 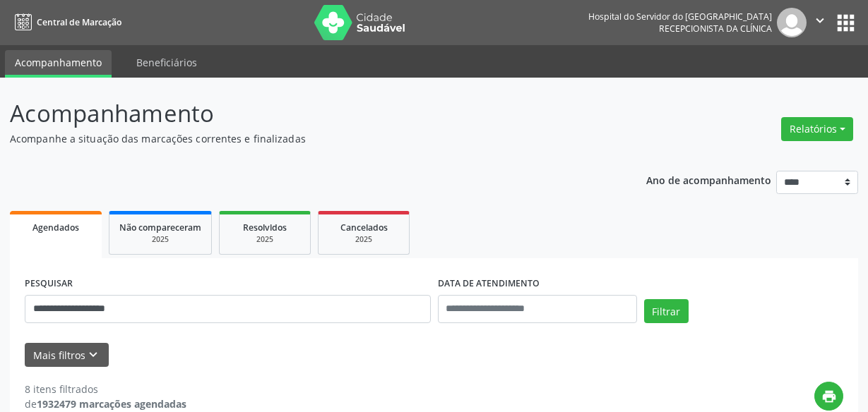 What do you see at coordinates (79, 22) in the screenshot?
I see `span: Central de Marcação` at bounding box center [79, 22].